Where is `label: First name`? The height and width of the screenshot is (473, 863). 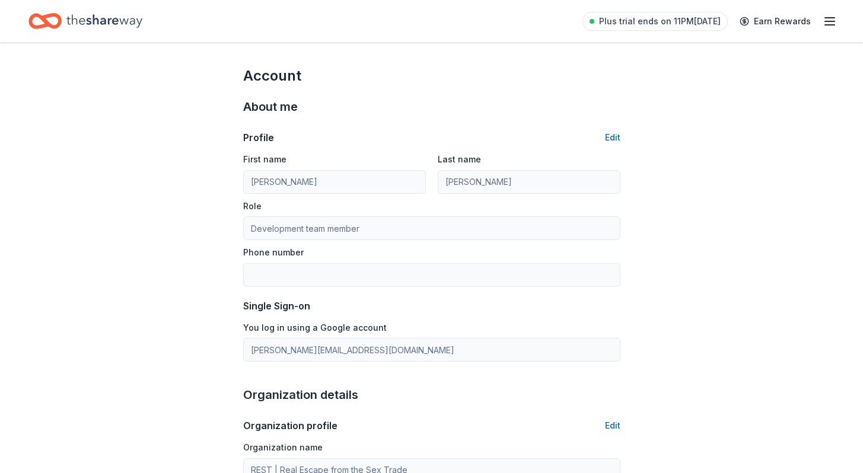
label: First name is located at coordinates (265, 160).